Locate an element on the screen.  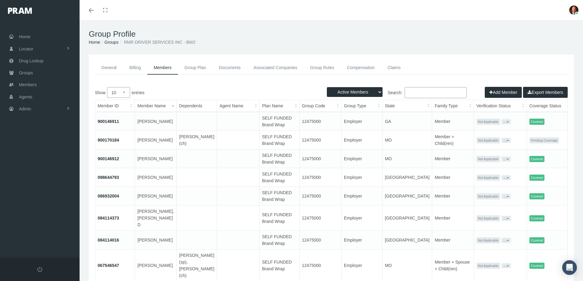
h1: Group Profile is located at coordinates (331, 34).